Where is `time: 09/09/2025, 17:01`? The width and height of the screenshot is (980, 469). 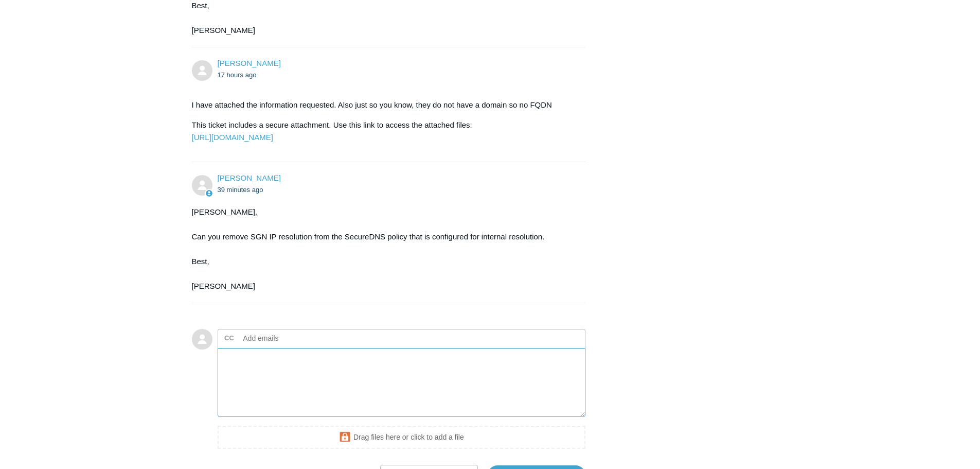
time: 09/09/2025, 17:01 is located at coordinates (237, 74).